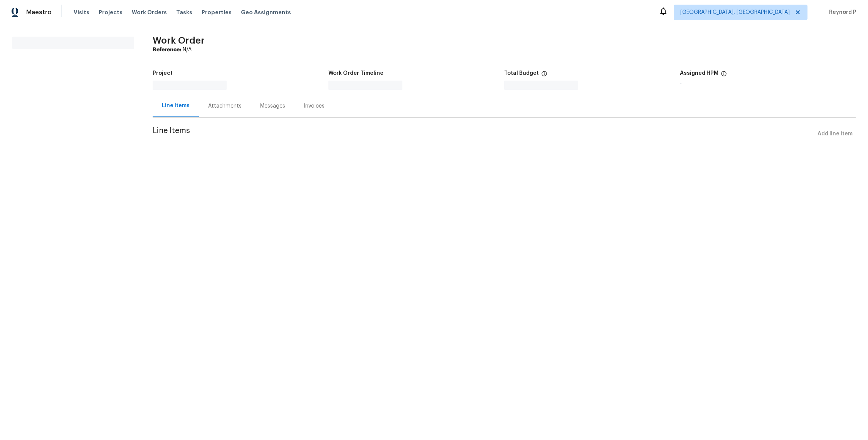 This screenshot has width=868, height=440. I want to click on h5: Total Budget, so click(521, 73).